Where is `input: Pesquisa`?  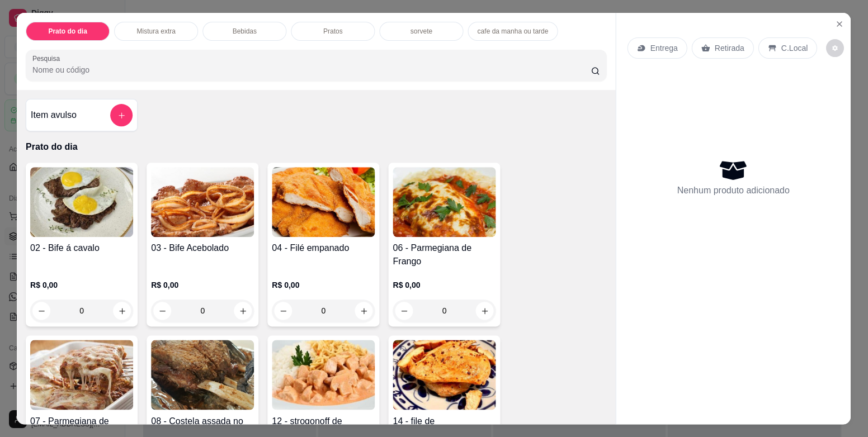 input: Pesquisa is located at coordinates (312, 70).